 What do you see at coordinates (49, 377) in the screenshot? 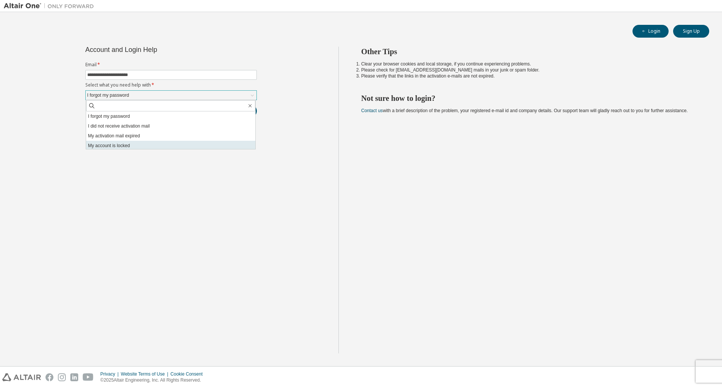
I see `img: facebook.svg` at bounding box center [49, 377].